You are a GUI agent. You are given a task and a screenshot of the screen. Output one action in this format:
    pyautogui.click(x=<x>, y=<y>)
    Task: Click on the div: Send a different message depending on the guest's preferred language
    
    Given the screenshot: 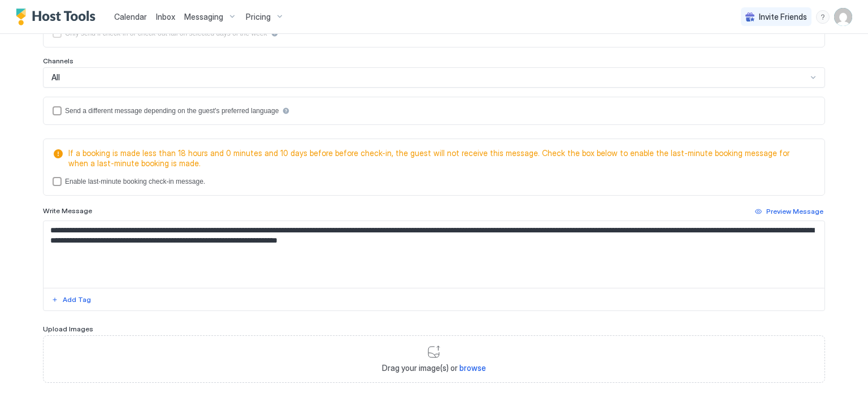 What is the action you would take?
    pyautogui.click(x=172, y=111)
    